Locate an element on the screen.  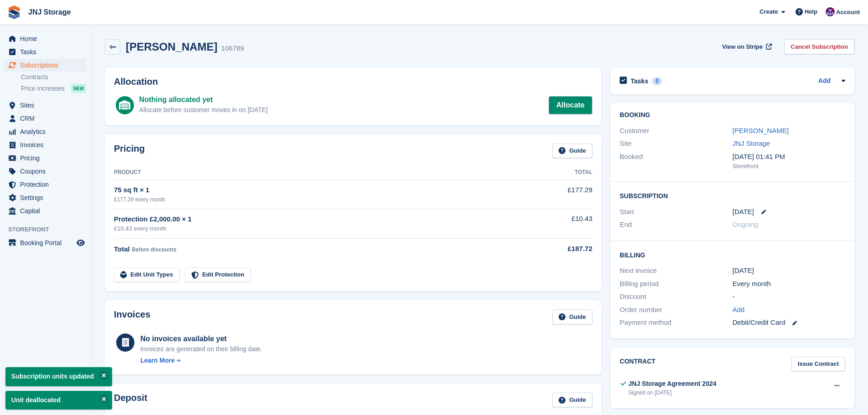
h2: Booking is located at coordinates (732, 115).